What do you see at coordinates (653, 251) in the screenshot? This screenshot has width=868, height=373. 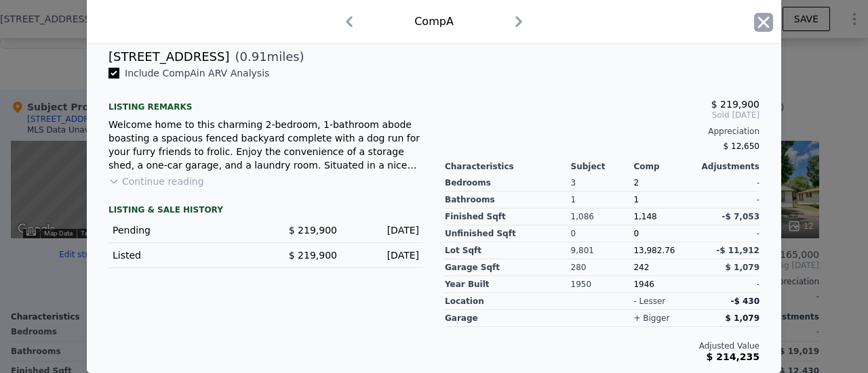 I see `span: 13,982.76` at bounding box center [653, 251].